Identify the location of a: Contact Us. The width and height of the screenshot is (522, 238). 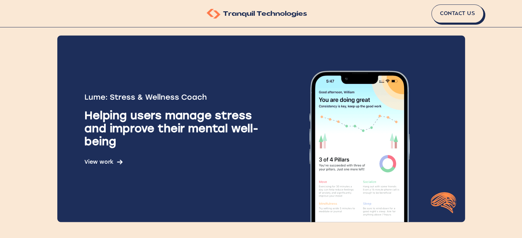
(457, 14).